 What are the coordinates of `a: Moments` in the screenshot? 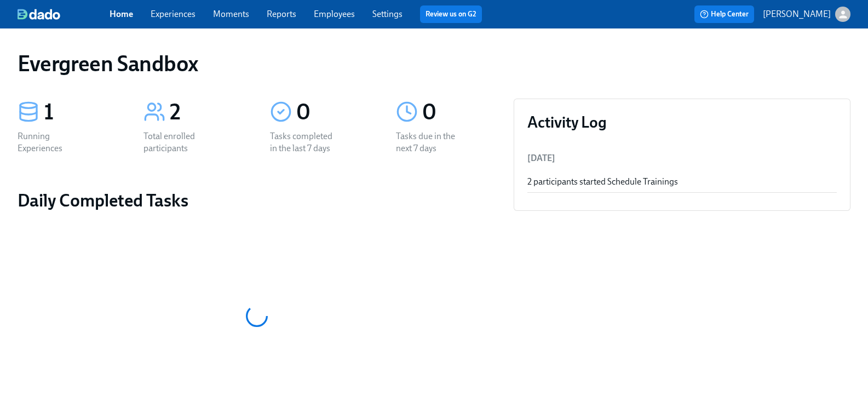 It's located at (231, 14).